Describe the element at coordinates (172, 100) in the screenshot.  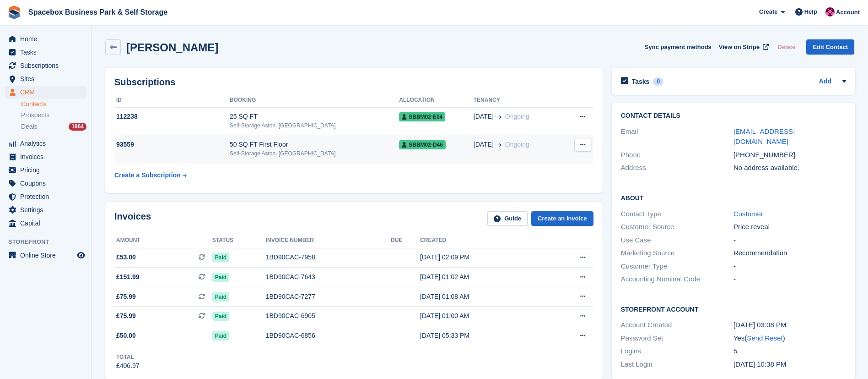
I see `th: ID` at that location.